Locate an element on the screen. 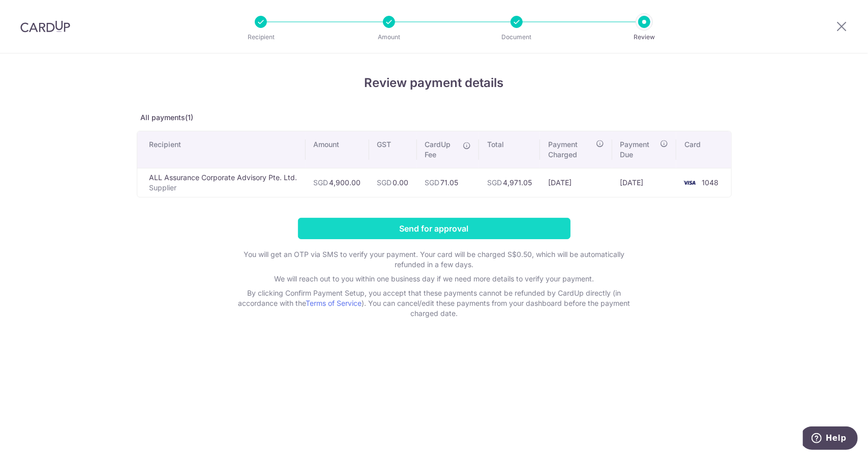 The image size is (868, 457). p: Review is located at coordinates (644, 37).